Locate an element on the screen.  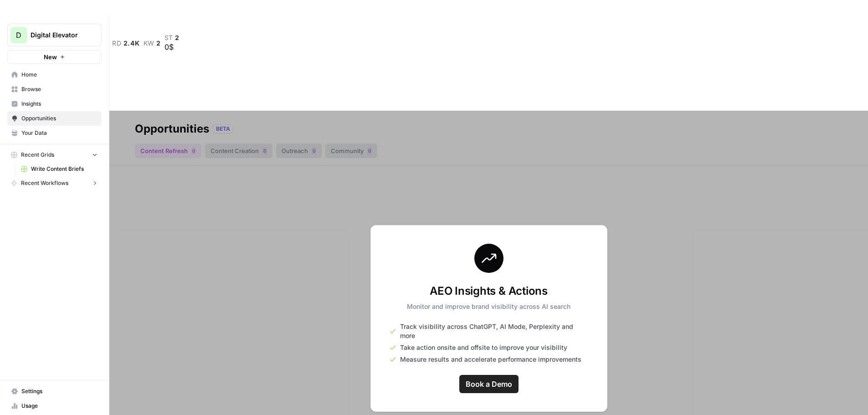
a: Your Data is located at coordinates (54, 133).